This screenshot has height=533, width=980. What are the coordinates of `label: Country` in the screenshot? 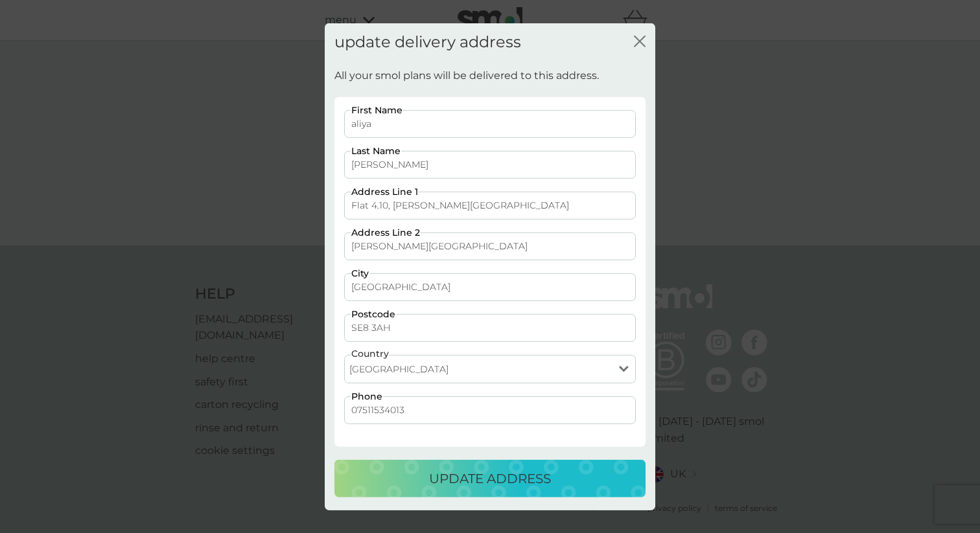 It's located at (370, 354).